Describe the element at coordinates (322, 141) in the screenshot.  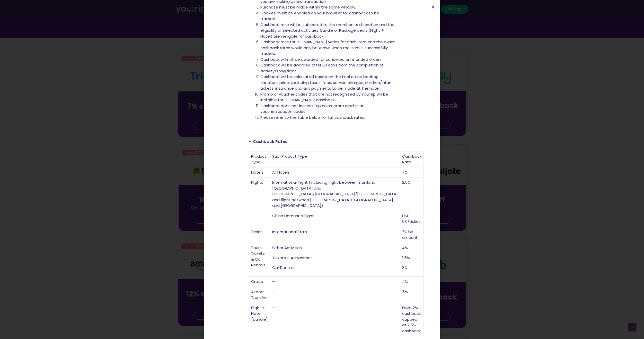
I see `div: Cashback Rates` at that location.